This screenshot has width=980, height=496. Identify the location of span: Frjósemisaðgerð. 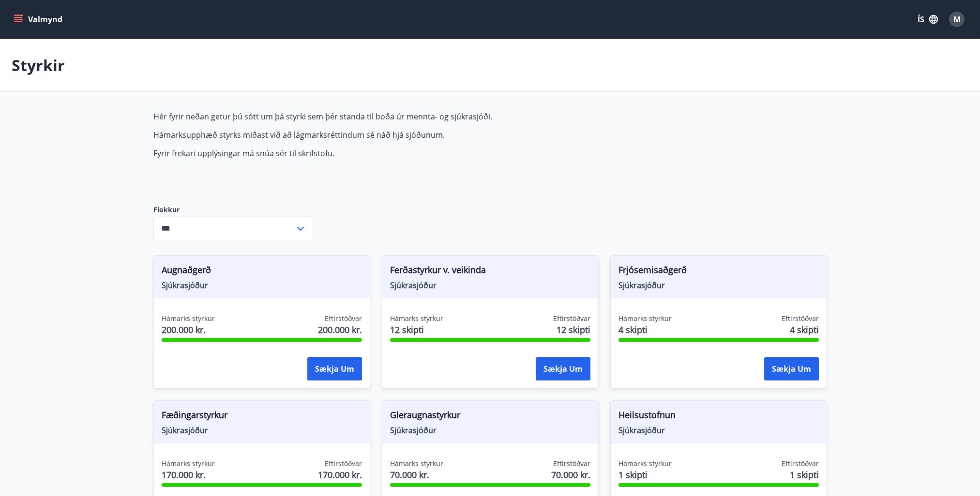
(719, 272).